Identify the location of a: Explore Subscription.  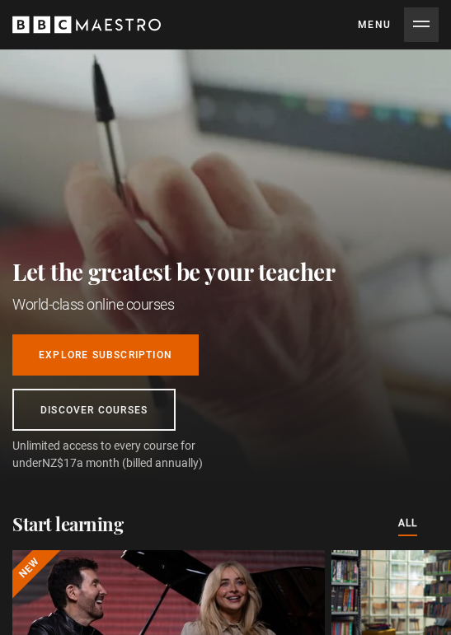
(105, 355).